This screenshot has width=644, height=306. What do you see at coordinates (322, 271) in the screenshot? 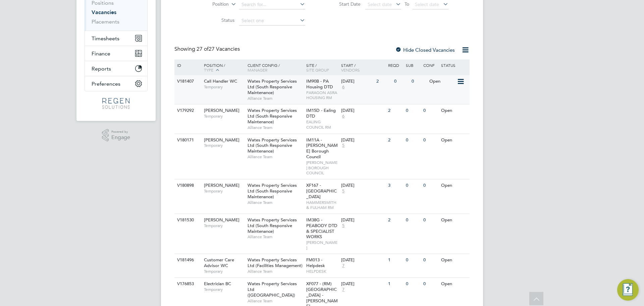
I see `span: HELPDESK` at bounding box center [322, 271].